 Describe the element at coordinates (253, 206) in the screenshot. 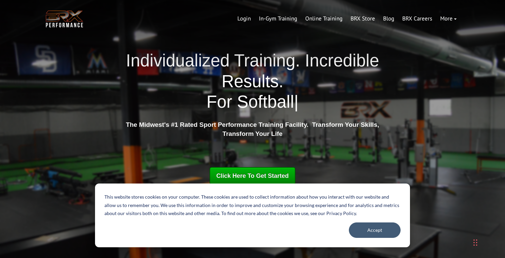

I see `p: This website stores cookies on your computer. These cookies are used to collect information about...` at that location.